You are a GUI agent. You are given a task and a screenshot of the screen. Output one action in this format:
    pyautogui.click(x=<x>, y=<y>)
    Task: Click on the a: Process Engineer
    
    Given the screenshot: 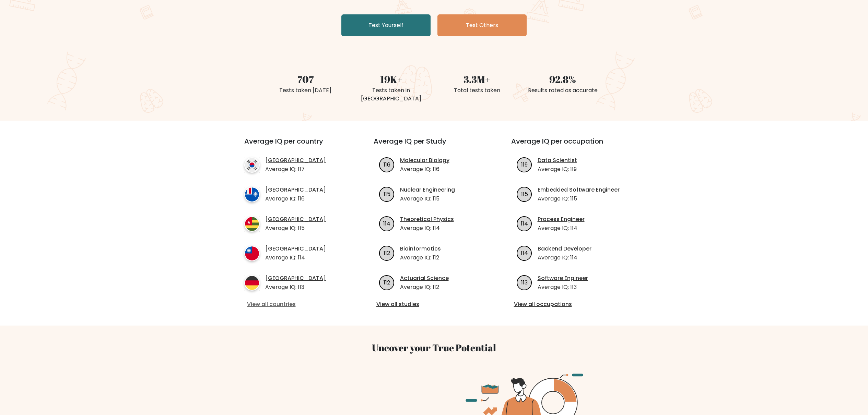 What is the action you would take?
    pyautogui.click(x=561, y=219)
    